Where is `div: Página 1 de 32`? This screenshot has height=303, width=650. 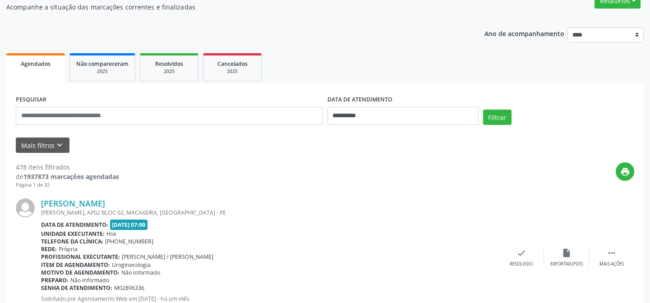
div: Página 1 de 32 is located at coordinates (67, 185).